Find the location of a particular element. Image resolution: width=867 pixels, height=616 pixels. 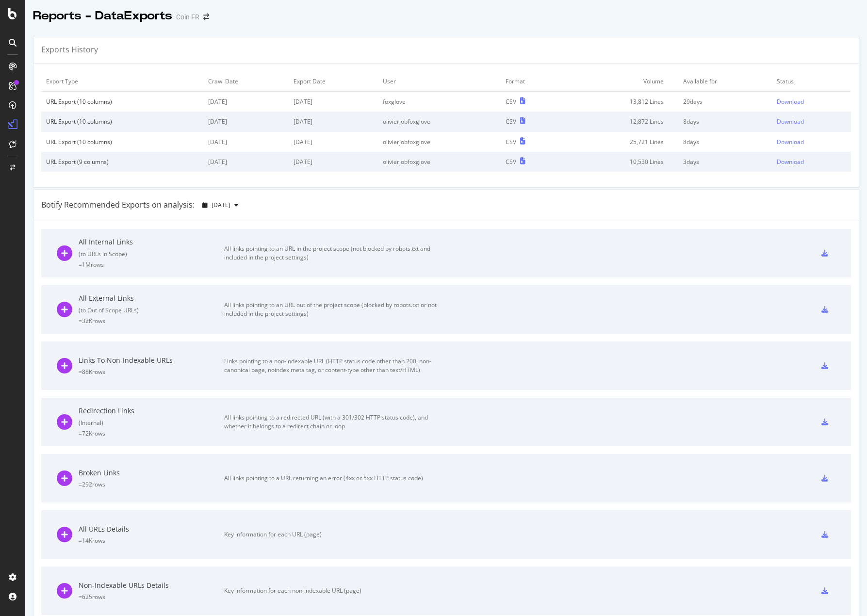

td: 3 days is located at coordinates (725, 161).